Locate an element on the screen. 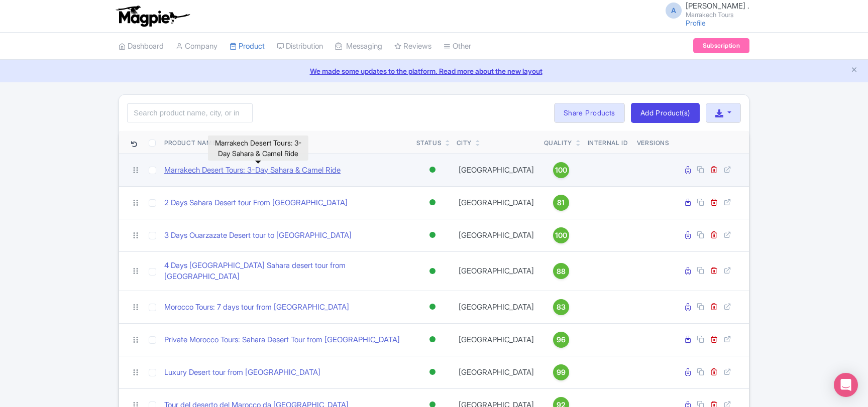  span: A is located at coordinates (674, 11).